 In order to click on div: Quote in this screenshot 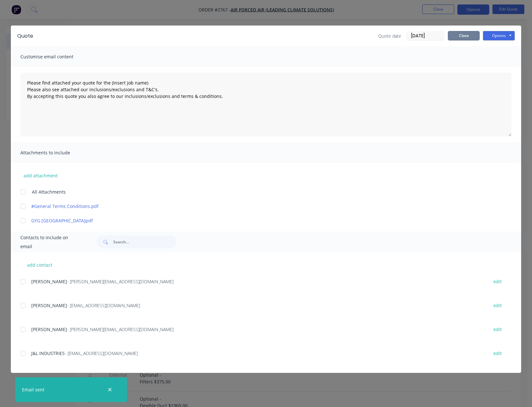, I will do `click(25, 36)`.